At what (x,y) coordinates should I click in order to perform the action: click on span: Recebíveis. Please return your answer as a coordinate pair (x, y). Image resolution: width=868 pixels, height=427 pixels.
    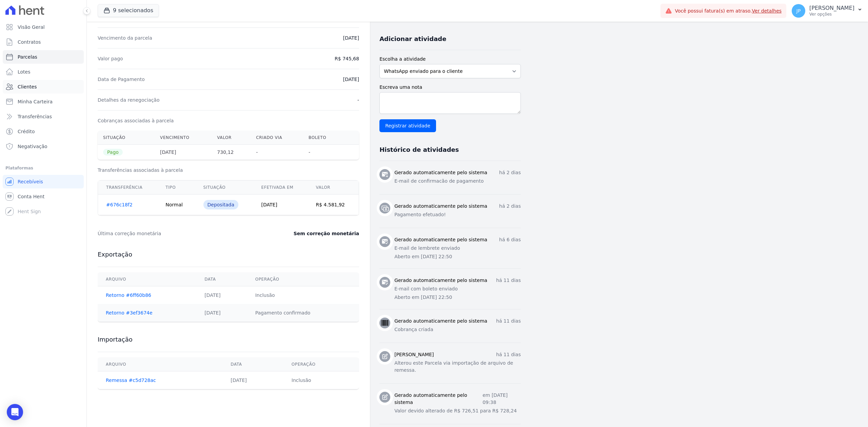
    Looking at the image, I should click on (30, 182).